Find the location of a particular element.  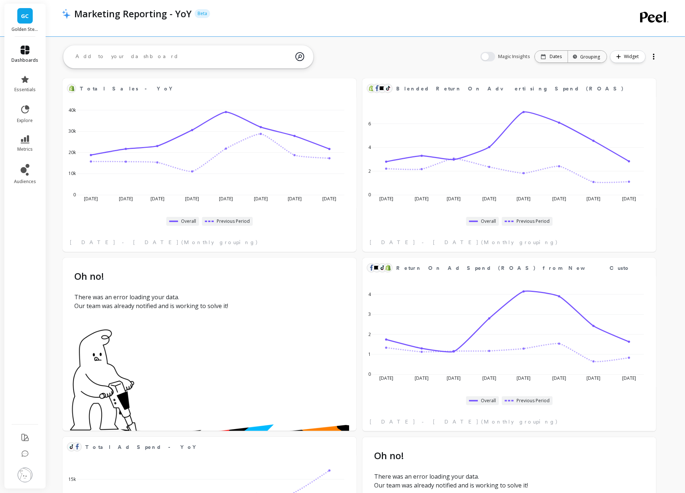

span: GC is located at coordinates (25, 16).